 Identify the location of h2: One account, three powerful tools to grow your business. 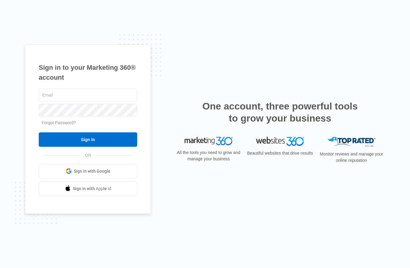
(280, 112).